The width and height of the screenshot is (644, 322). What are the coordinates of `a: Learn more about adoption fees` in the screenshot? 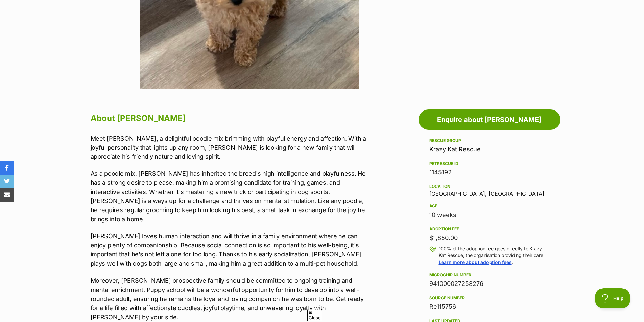 It's located at (475, 262).